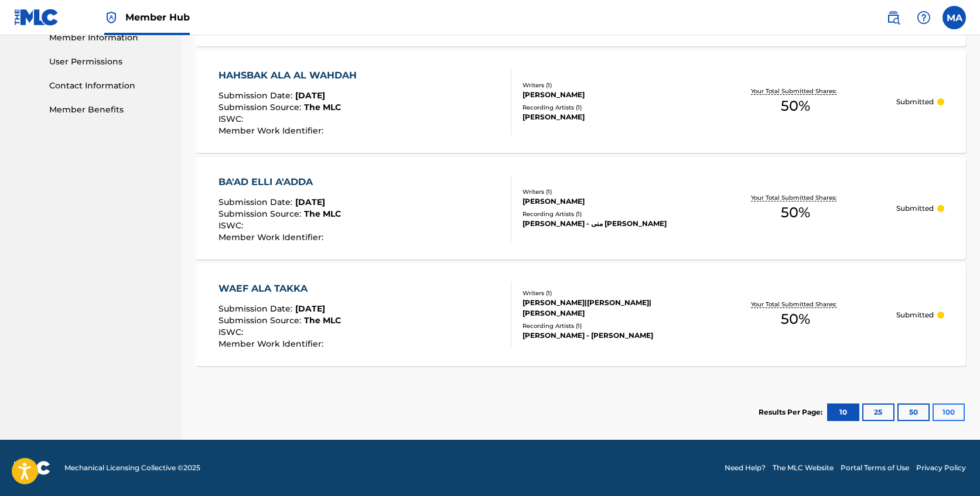 Image resolution: width=980 pixels, height=496 pixels. What do you see at coordinates (803, 468) in the screenshot?
I see `a: The MLC Website` at bounding box center [803, 468].